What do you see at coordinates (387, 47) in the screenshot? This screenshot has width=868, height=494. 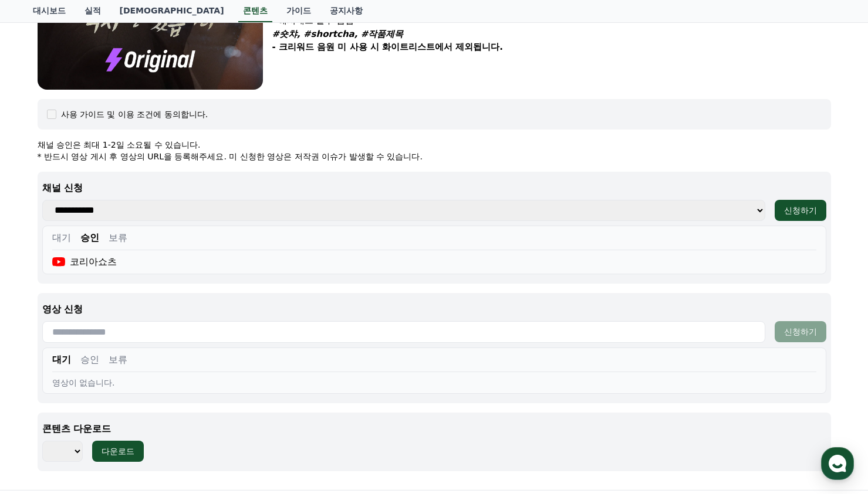 I see `strong: - 크리워드 음원 미 사용 시 화이트리스트에서 제외됩니다.` at bounding box center [387, 47].